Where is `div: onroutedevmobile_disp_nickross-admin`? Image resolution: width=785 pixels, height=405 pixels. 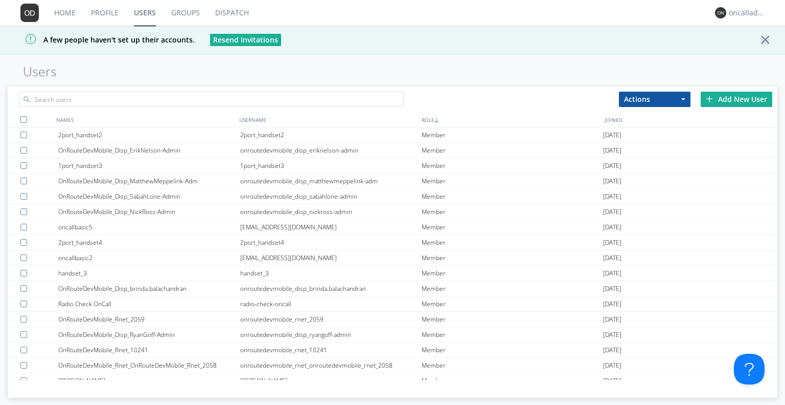
div: onroutedevmobile_disp_nickross-admin is located at coordinates (331, 211).